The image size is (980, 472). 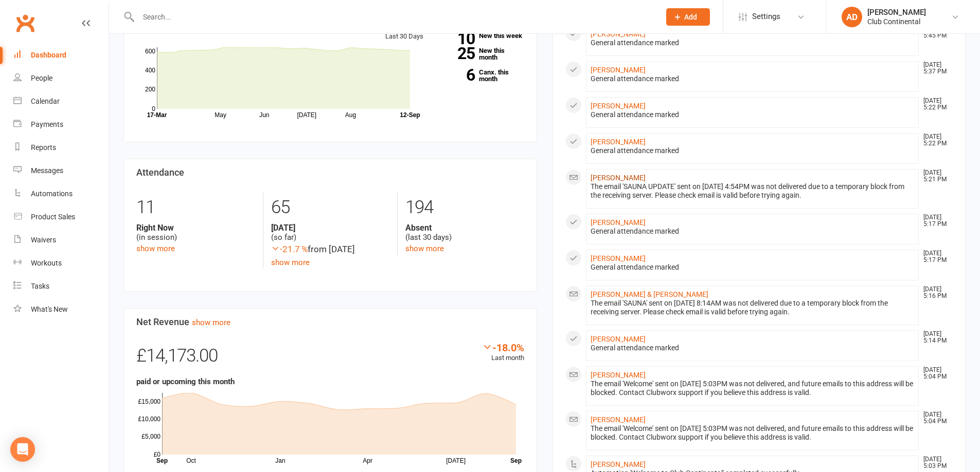 What do you see at coordinates (25, 23) in the screenshot?
I see `a: Clubworx` at bounding box center [25, 23].